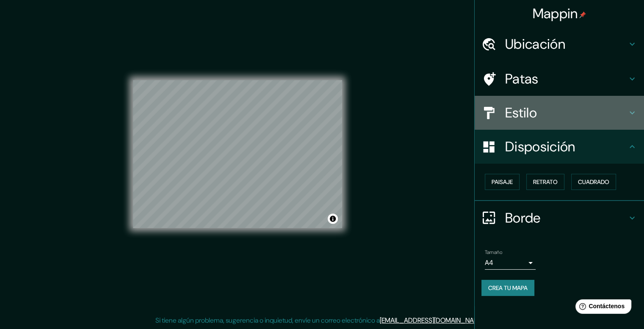 This screenshot has height=329, width=644. Describe the element at coordinates (522, 79) in the screenshot. I see `font: Patas` at that location.